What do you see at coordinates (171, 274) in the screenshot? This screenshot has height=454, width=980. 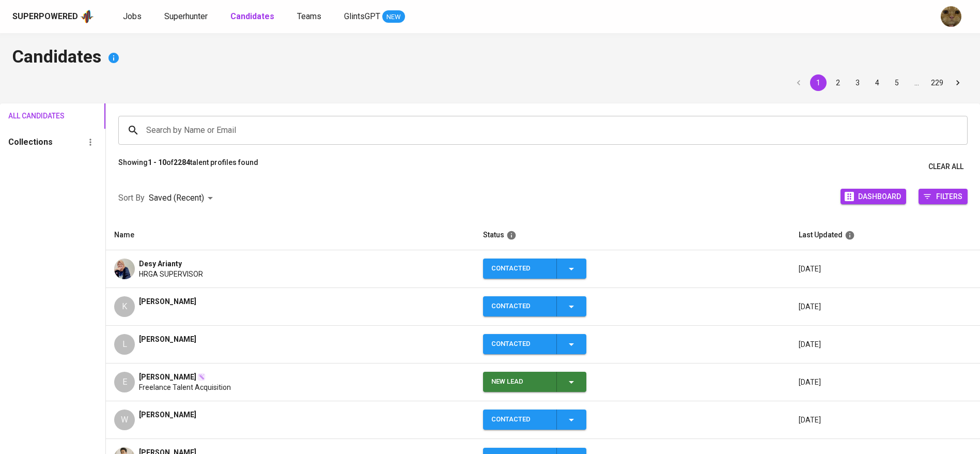 I see `span: HRGA SUPERVISOR` at bounding box center [171, 274].